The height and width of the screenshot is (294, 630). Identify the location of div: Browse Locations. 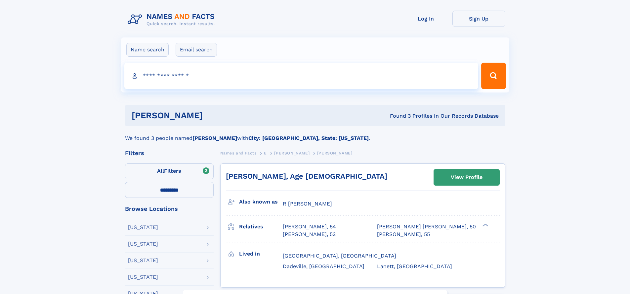
(169, 208).